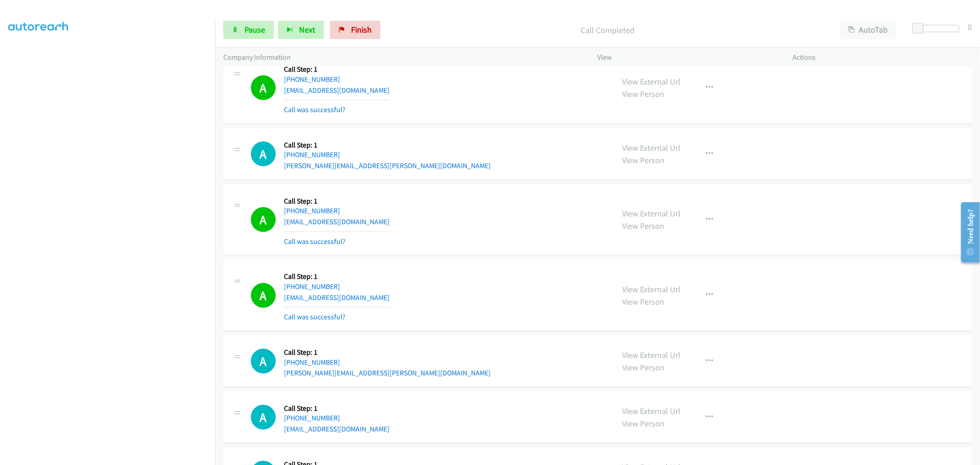 The width and height of the screenshot is (980, 465). Describe the element at coordinates (969, 26) in the screenshot. I see `div: 0` at that location.